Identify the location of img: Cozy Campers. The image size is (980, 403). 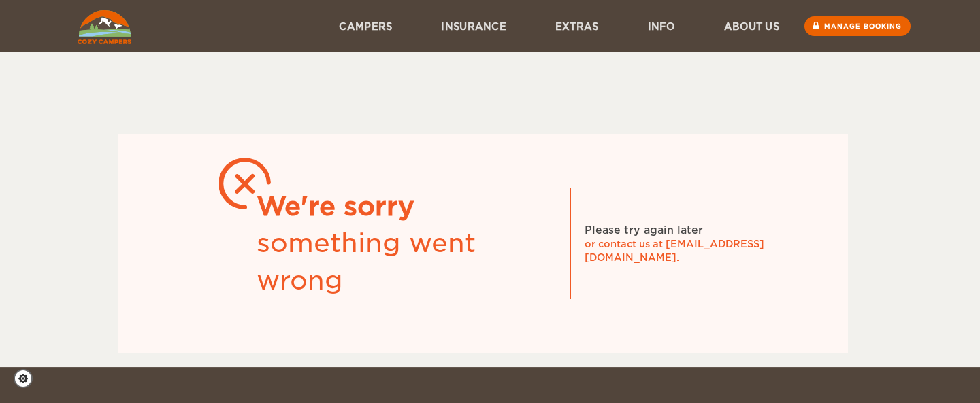
(104, 27).